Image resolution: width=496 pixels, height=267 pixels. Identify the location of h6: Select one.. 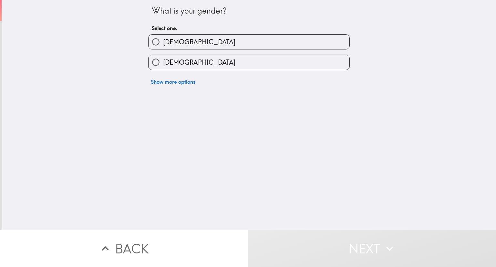
(249, 28).